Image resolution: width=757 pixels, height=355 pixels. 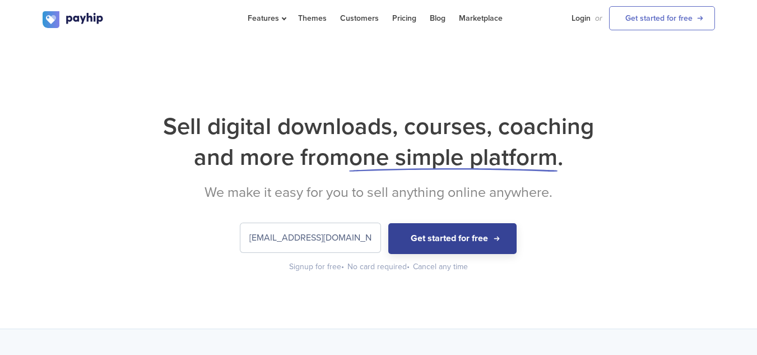 What do you see at coordinates (317, 267) in the screenshot?
I see `div: Signup for free` at bounding box center [317, 267].